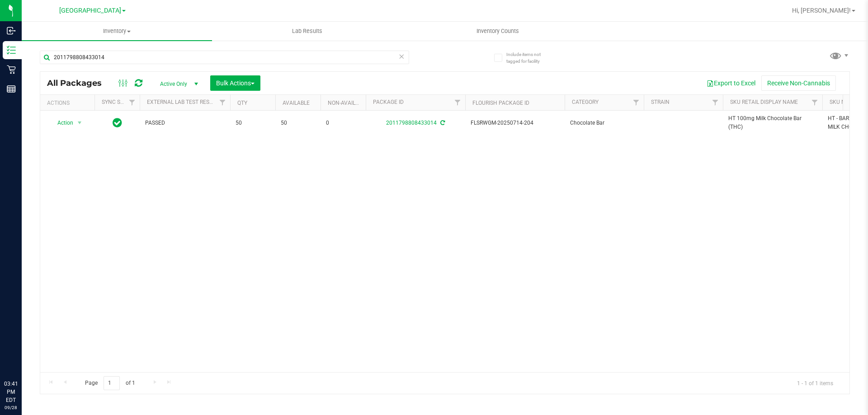  I want to click on a: Lab Results, so click(307, 31).